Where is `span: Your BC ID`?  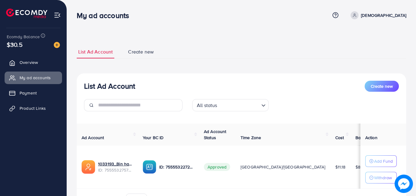
span: Your BC ID is located at coordinates (153, 138).